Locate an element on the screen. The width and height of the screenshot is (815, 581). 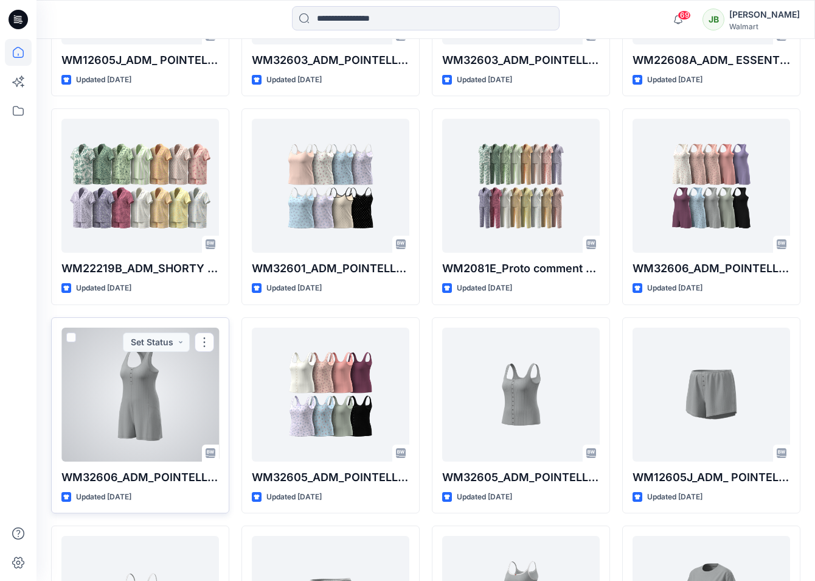
span: 69 is located at coordinates (685, 15).